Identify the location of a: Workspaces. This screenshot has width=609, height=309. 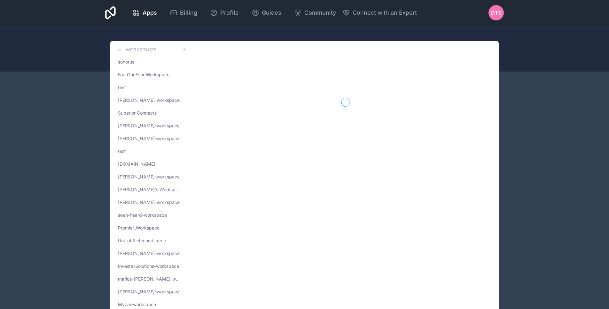
(136, 50).